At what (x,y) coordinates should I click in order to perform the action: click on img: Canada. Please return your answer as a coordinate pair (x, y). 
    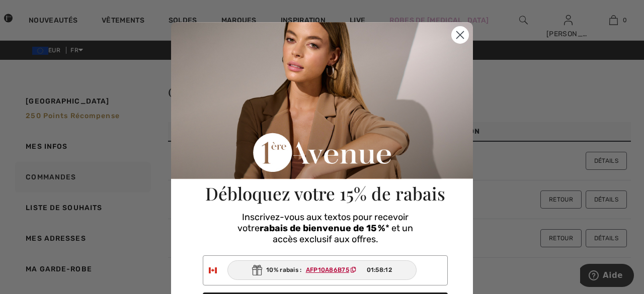
    Looking at the image, I should click on (213, 270).